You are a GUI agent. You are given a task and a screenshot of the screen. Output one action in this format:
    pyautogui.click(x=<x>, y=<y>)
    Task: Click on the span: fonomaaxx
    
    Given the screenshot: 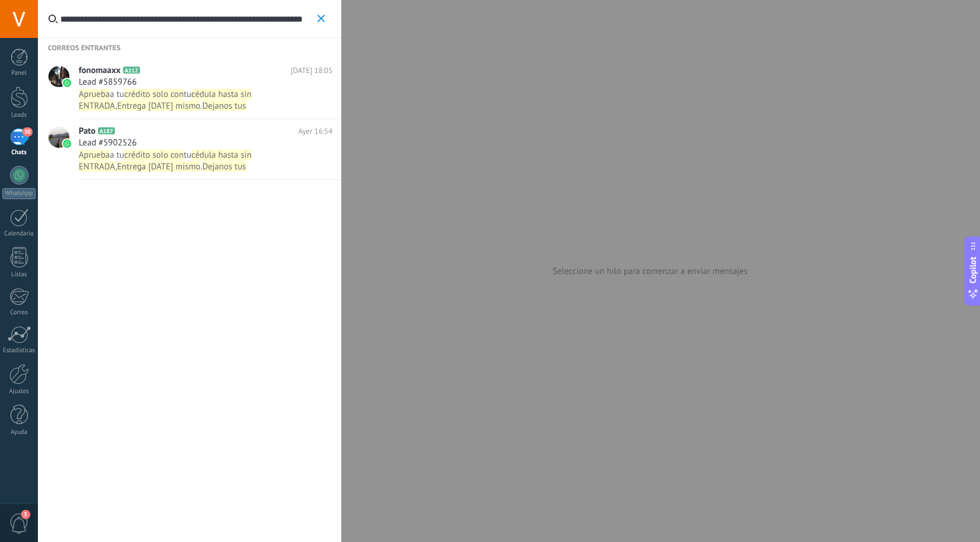 What is the action you would take?
    pyautogui.click(x=99, y=70)
    